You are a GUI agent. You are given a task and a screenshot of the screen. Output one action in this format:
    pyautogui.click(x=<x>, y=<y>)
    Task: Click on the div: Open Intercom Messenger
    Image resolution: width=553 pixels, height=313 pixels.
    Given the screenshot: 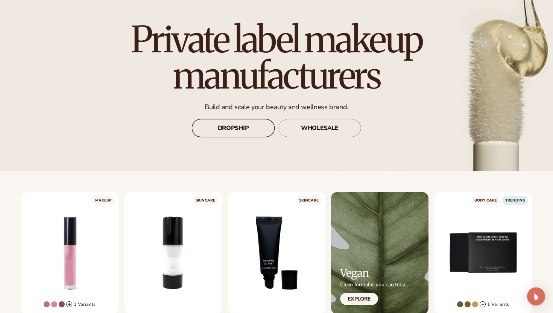 What is the action you would take?
    pyautogui.click(x=536, y=296)
    